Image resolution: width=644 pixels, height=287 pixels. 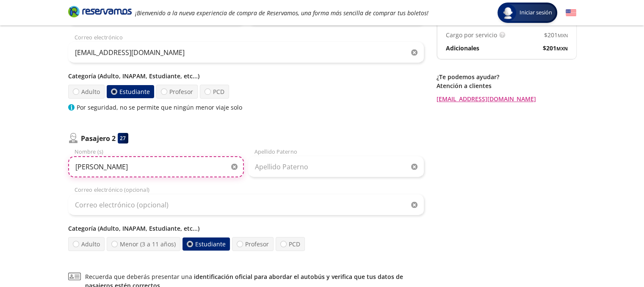 What do you see at coordinates (246, 204) in the screenshot?
I see `input: Correo electrónico (opcional)` at bounding box center [246, 204].